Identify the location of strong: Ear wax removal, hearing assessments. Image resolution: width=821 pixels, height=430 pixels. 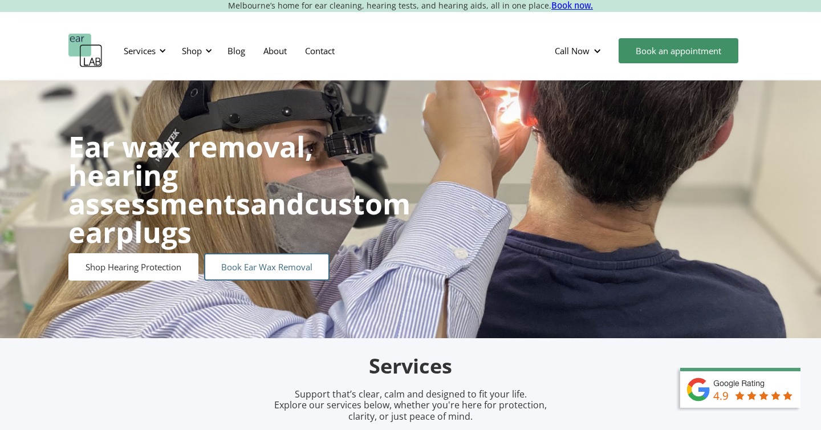
(190, 175).